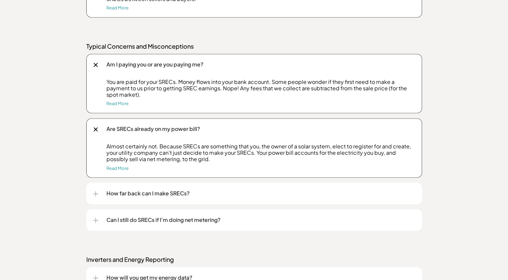 This screenshot has width=508, height=280. Describe the element at coordinates (261, 88) in the screenshot. I see `p: You are paid for your SRECs. Money flows into your bank account. Some people wonder if they first...` at that location.